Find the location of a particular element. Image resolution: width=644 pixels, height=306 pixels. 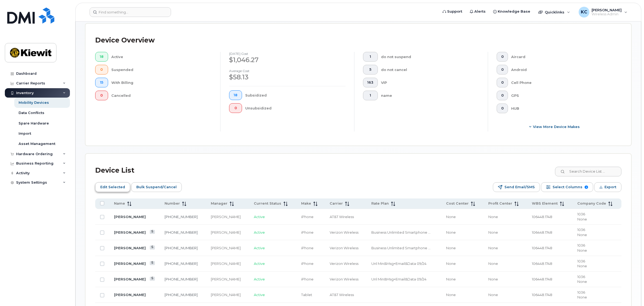

div: name is located at coordinates (430, 96).